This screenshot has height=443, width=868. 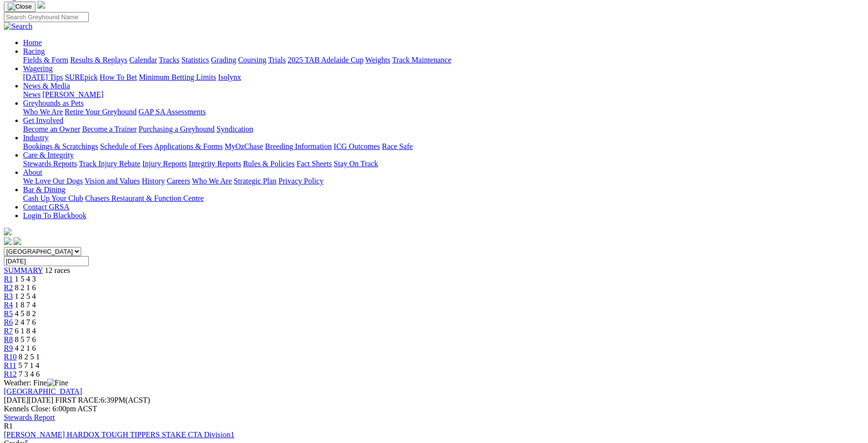 I want to click on a: News & Media, so click(x=46, y=86).